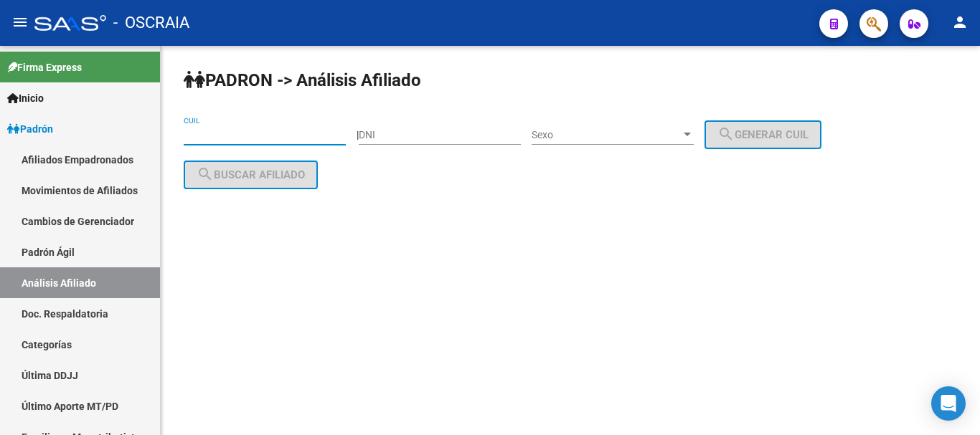  What do you see at coordinates (960, 22) in the screenshot?
I see `mat-icon: person` at bounding box center [960, 22].